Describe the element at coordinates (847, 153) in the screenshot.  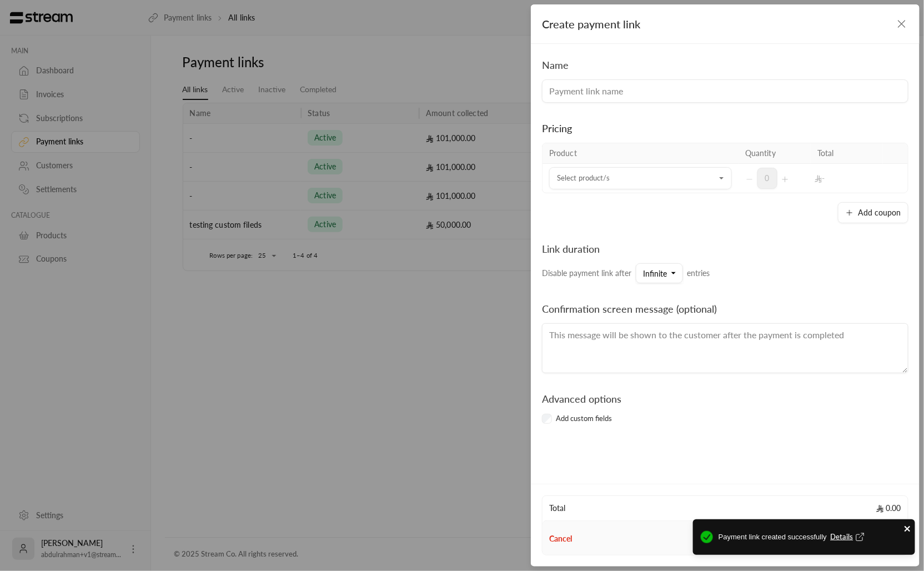
I see `th: Total` at that location.